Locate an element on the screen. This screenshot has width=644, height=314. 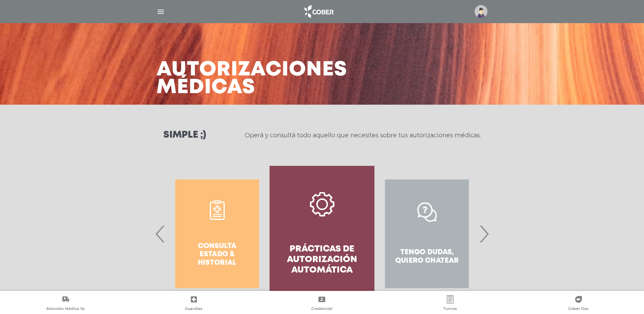
img: Cober_menu-lines-white.svg is located at coordinates (160, 11).